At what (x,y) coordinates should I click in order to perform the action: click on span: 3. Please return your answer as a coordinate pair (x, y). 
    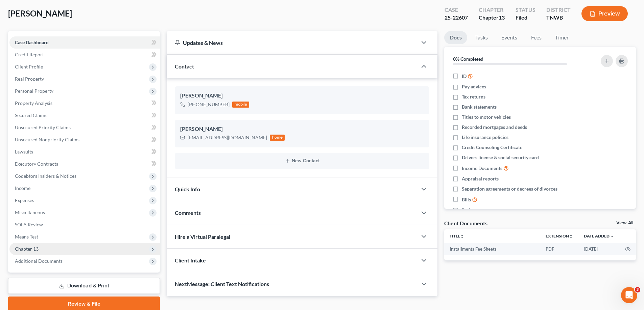
    Looking at the image, I should click on (638, 290).